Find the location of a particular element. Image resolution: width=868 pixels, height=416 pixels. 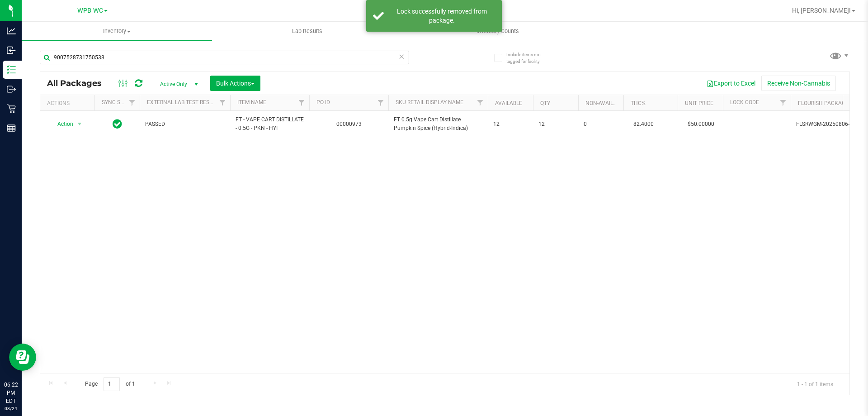

input: Search Package ID, Item Name, SKU, Lot or Part Number... is located at coordinates (224, 58).